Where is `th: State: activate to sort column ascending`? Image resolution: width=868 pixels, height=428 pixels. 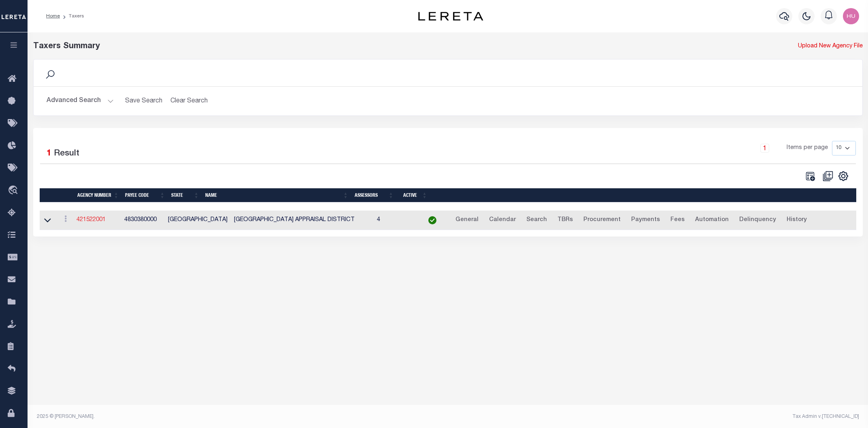
th: State: activate to sort column ascending is located at coordinates (185, 195).